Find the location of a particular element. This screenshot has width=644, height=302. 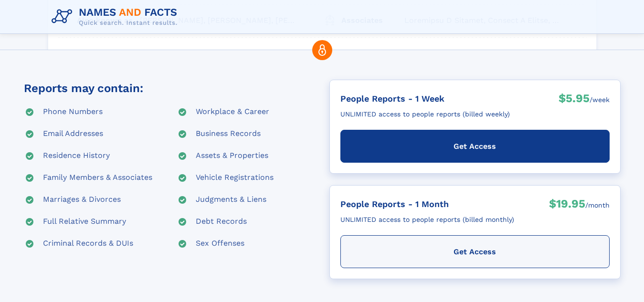

div: $5.95 is located at coordinates (574, 100).